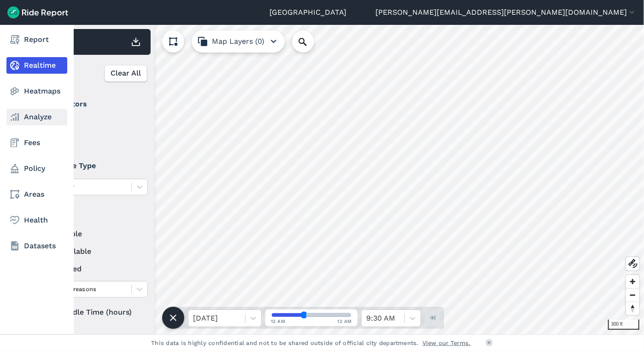 The height and width of the screenshot is (351, 644). Describe the element at coordinates (93, 122) in the screenshot. I see `label: Bird` at that location.